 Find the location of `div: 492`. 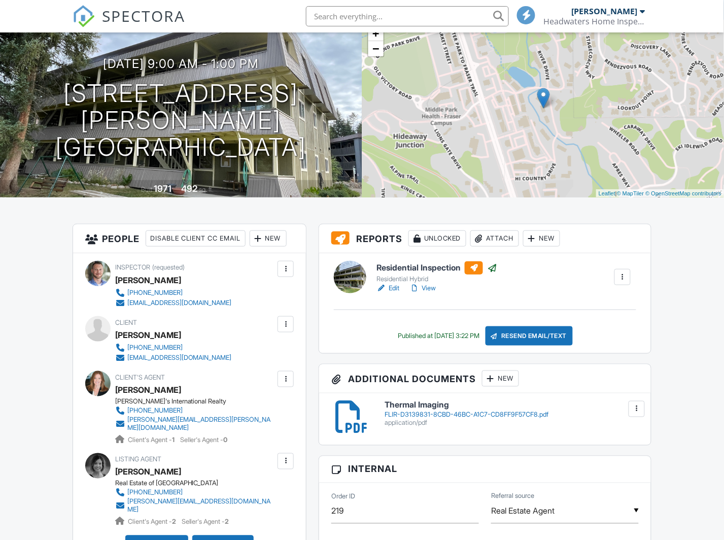

div: 492 is located at coordinates (189, 188).